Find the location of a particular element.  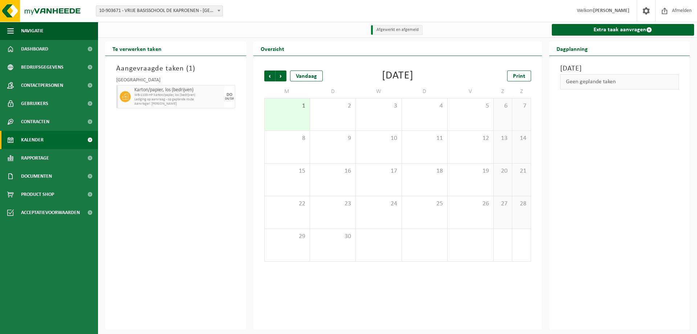

span: 7 is located at coordinates (521, 106).